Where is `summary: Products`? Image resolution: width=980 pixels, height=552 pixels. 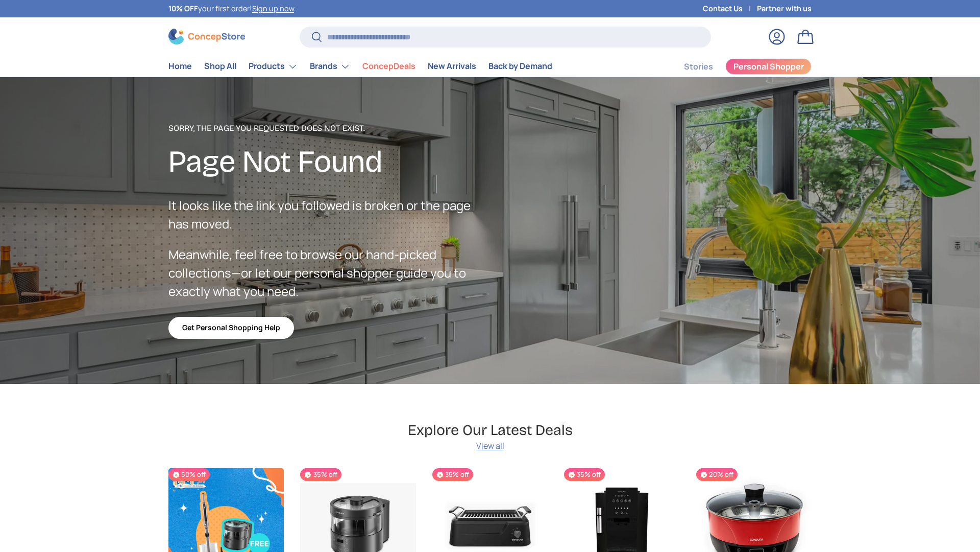 summary: Products is located at coordinates (273, 67).